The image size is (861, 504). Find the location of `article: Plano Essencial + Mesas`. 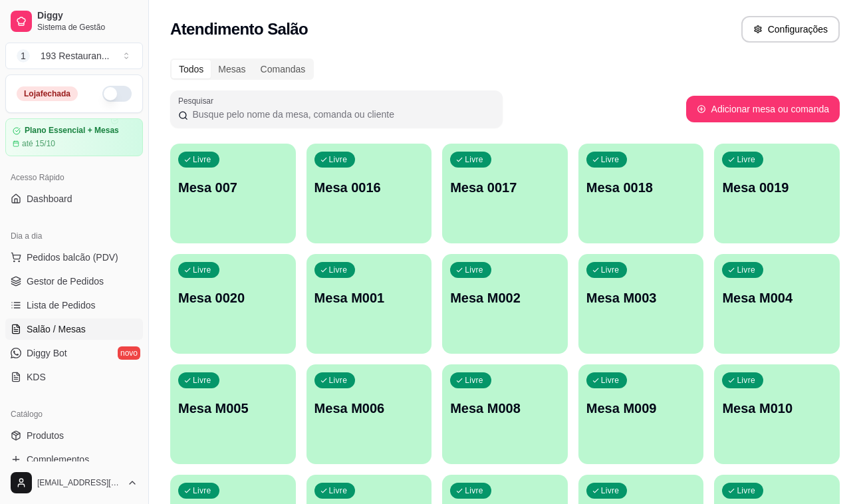

article: Plano Essencial + Mesas is located at coordinates (72, 130).